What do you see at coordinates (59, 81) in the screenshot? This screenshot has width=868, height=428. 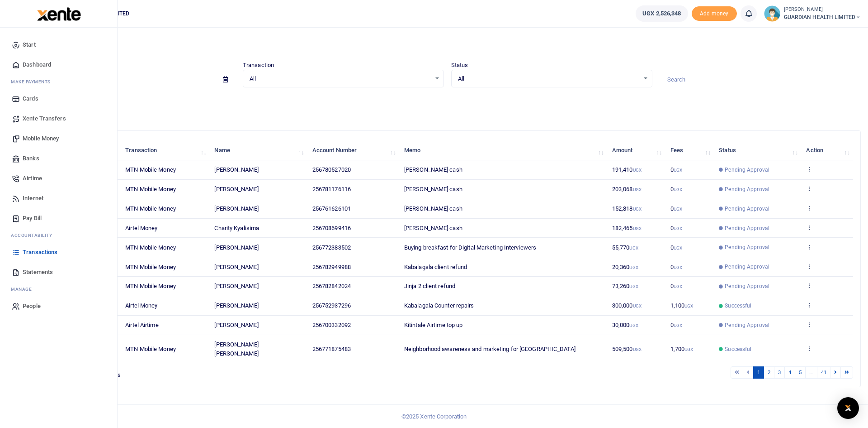 I see `li: M` at bounding box center [59, 81].